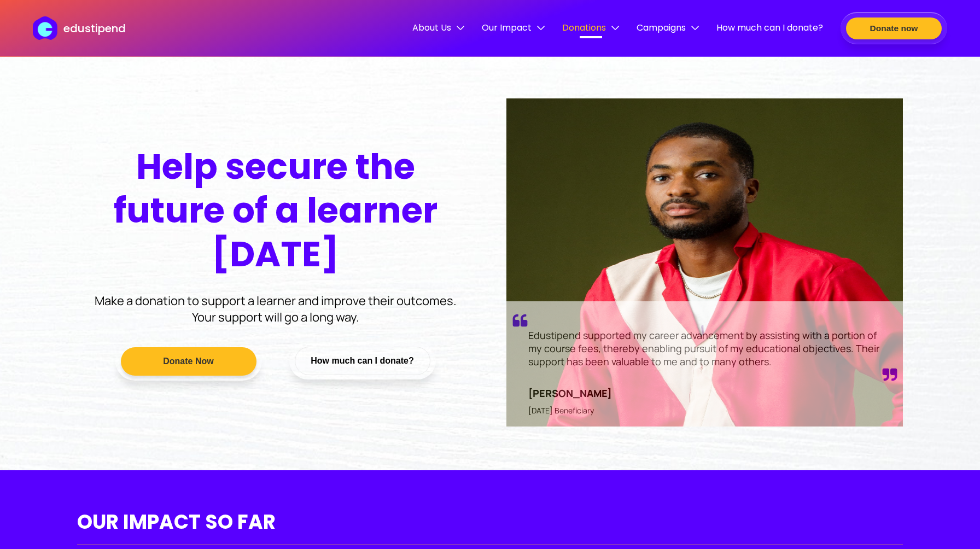  What do you see at coordinates (438, 27) in the screenshot?
I see `span: About Us` at bounding box center [438, 27].